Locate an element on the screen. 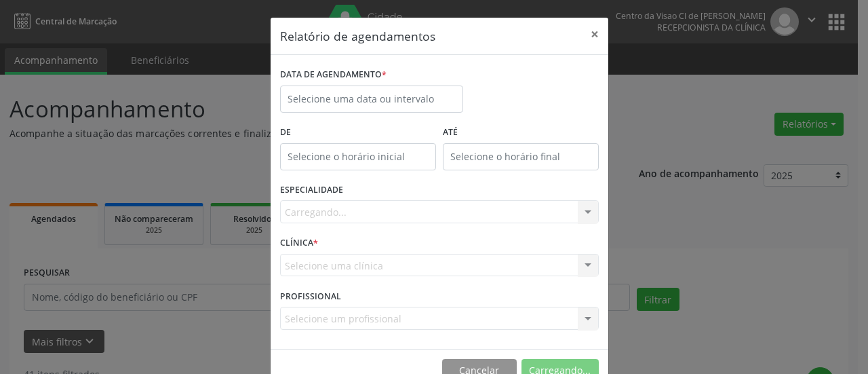 This screenshot has width=868, height=374. input: Selecione o horário inicial is located at coordinates (358, 157).